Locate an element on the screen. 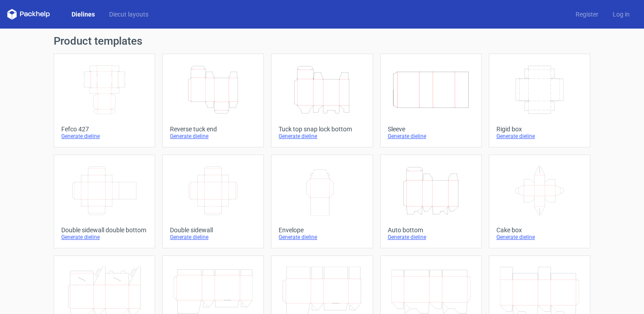 The width and height of the screenshot is (644, 314). div: Sleeve is located at coordinates (431, 129).